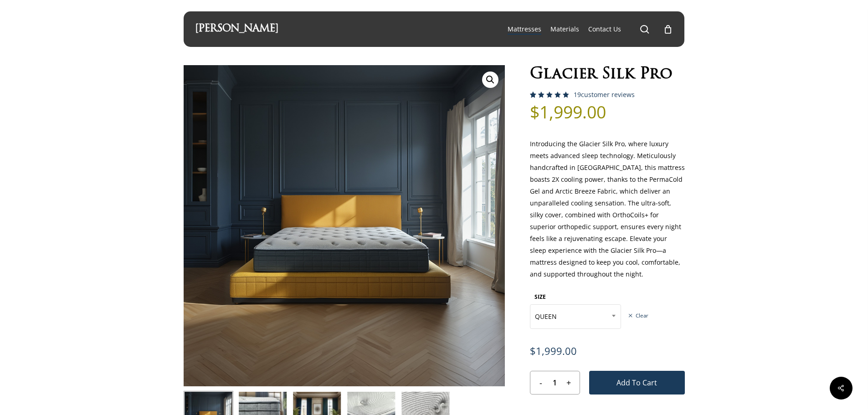 The image size is (868, 415). I want to click on span: 18, so click(535, 99).